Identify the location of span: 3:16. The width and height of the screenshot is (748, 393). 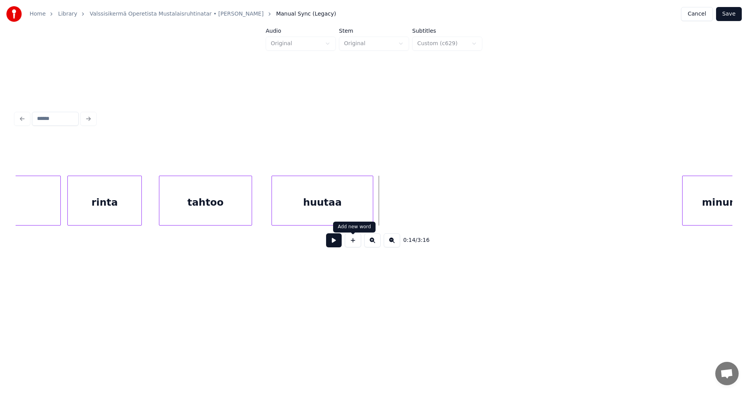
(423, 240).